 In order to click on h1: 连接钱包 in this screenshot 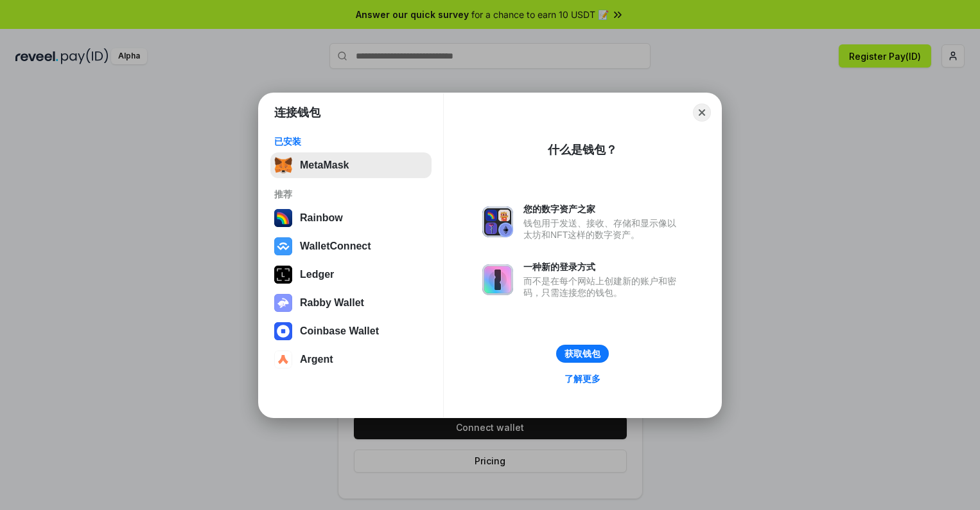, I will do `click(297, 113)`.